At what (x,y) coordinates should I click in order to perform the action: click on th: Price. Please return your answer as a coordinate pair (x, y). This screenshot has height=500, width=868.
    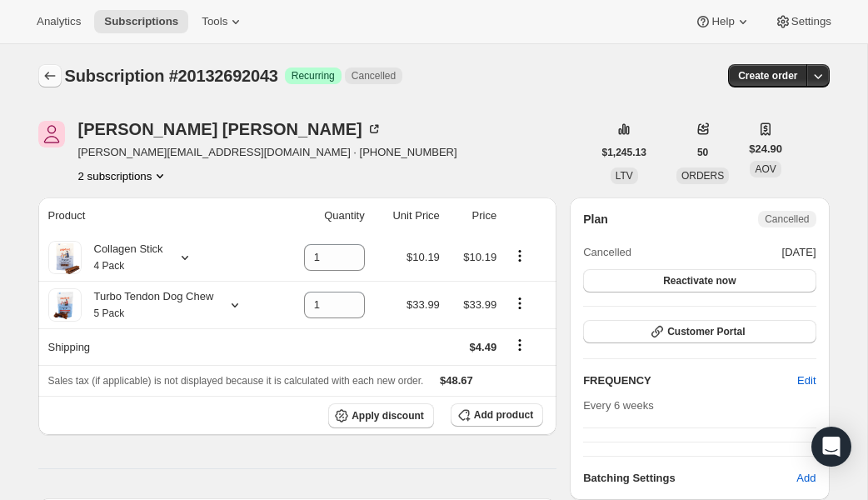
    Looking at the image, I should click on (473, 216).